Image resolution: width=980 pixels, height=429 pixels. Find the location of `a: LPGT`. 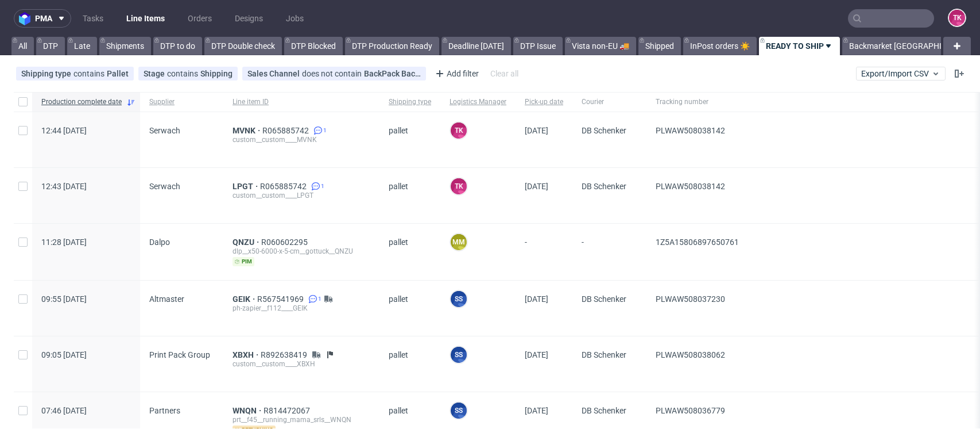

a: LPGT is located at coordinates (246, 186).